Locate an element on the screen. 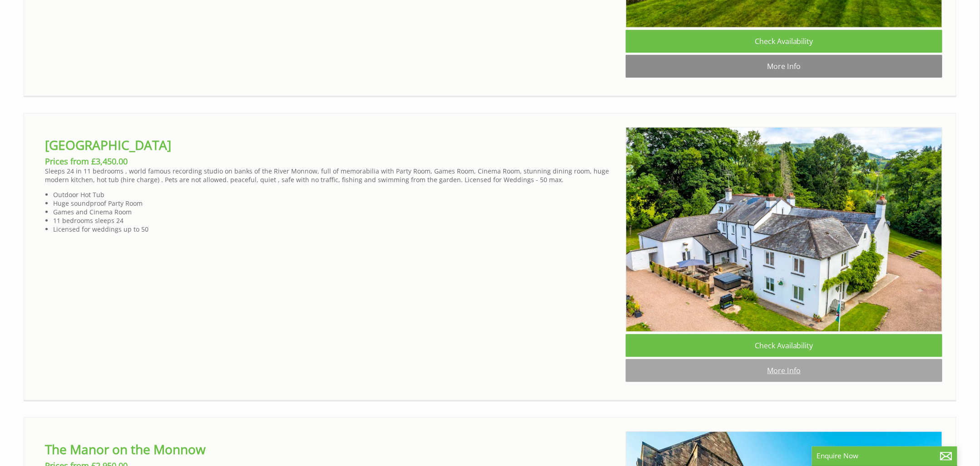 The height and width of the screenshot is (466, 980). p: Enquire Now is located at coordinates (885, 456).